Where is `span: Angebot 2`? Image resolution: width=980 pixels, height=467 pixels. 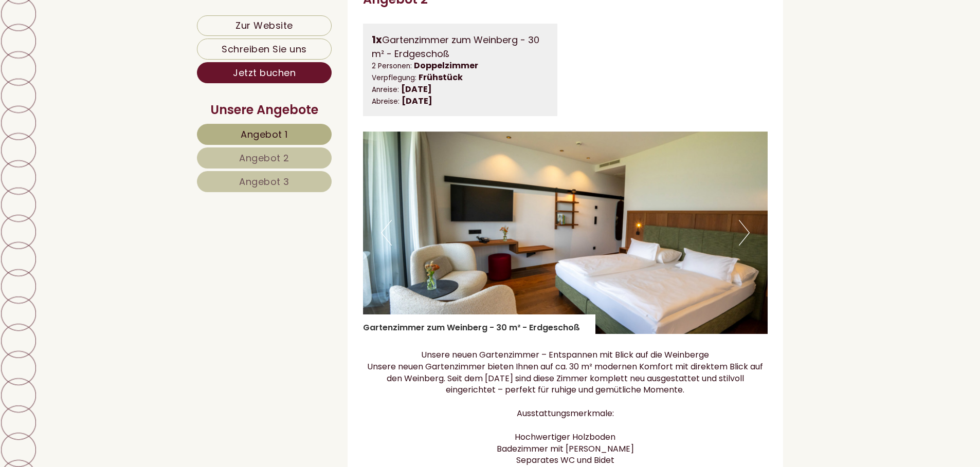
span: Angebot 2 is located at coordinates (264, 158).